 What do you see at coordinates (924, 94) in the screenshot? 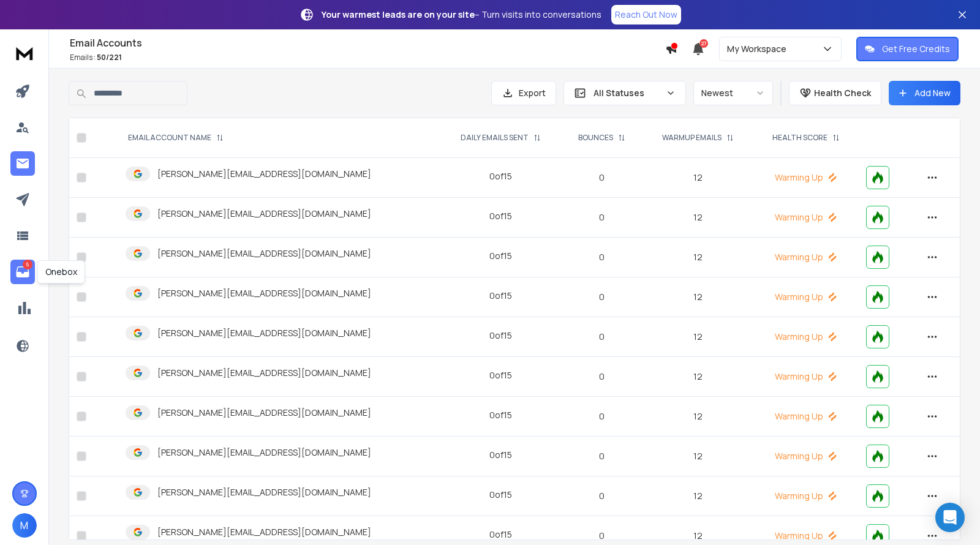
I see `button: Add New` at bounding box center [924, 94].